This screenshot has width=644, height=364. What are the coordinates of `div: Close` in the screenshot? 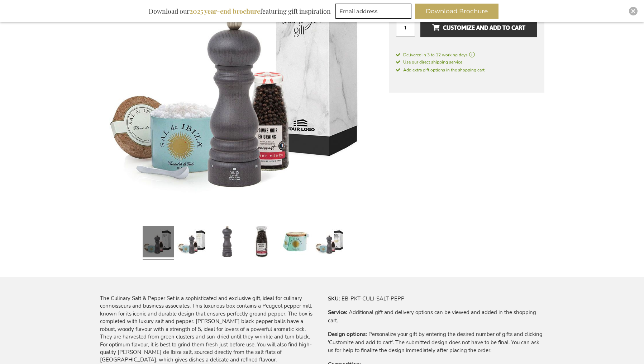 It's located at (634, 11).